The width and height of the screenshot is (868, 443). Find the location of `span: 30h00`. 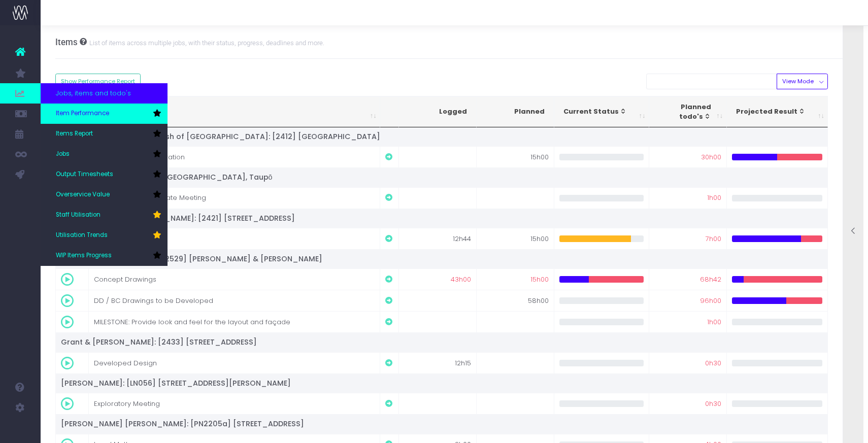

span: 30h00 is located at coordinates (711, 158).